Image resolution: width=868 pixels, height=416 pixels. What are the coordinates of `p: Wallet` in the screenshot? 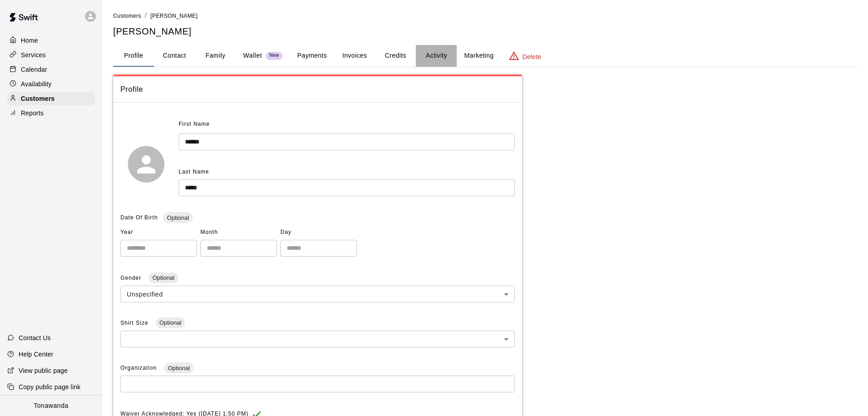 It's located at (253, 55).